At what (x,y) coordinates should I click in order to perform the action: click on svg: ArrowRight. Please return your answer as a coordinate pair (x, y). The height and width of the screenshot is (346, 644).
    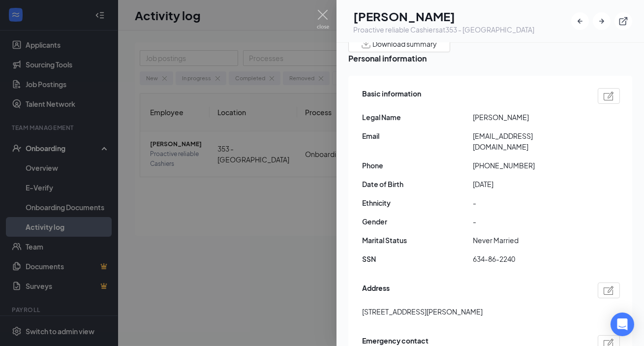
    Looking at the image, I should click on (602, 21).